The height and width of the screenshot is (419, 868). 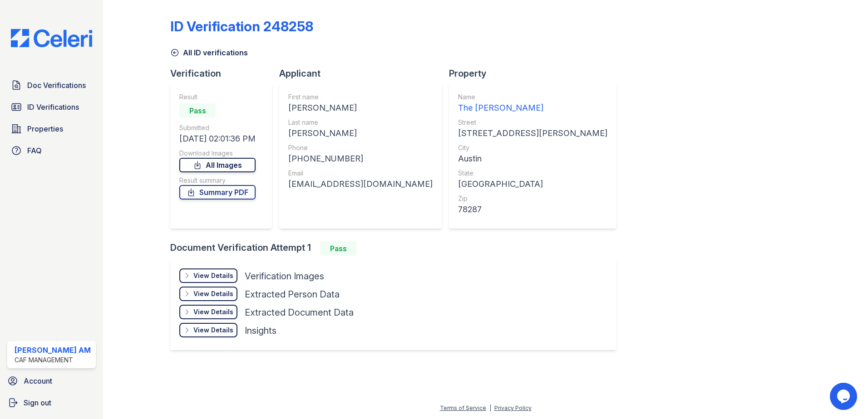 I want to click on div: Result summary, so click(x=217, y=180).